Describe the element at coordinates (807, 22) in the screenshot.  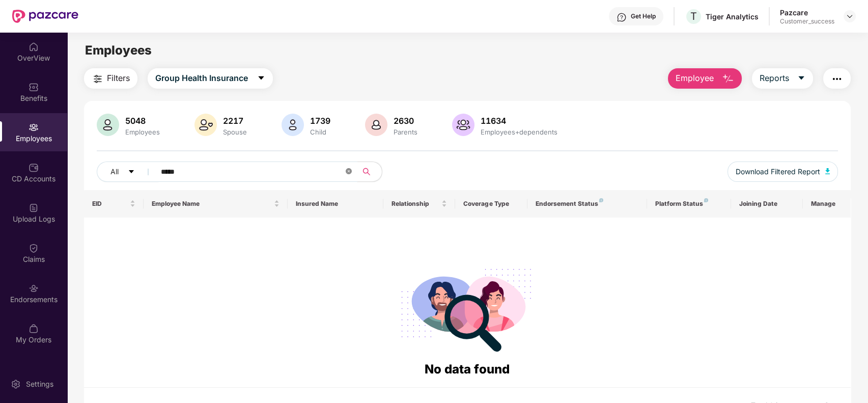
I see `div: Customer_success` at that location.